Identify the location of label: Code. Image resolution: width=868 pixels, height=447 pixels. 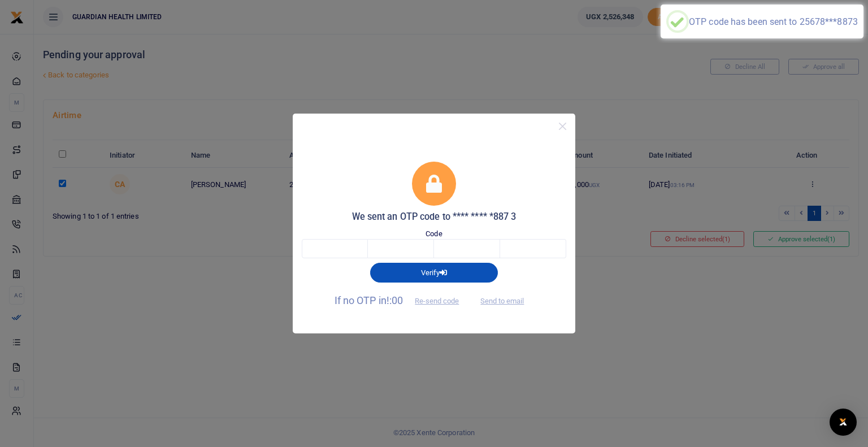
(433, 234).